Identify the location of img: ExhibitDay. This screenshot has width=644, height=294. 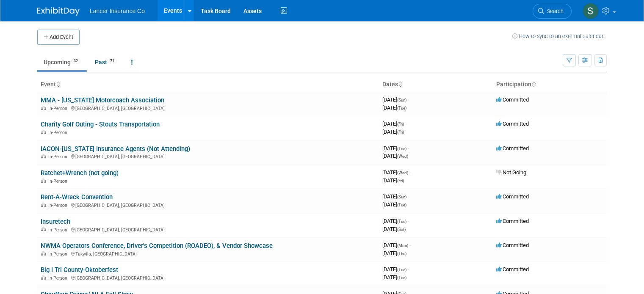
(59, 12).